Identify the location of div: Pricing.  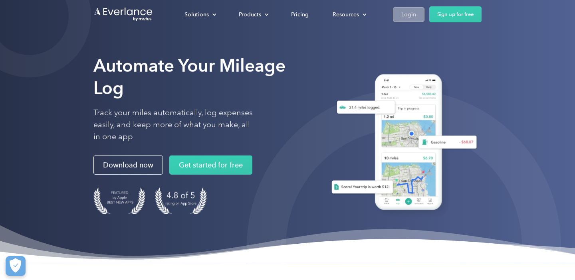
(300, 14).